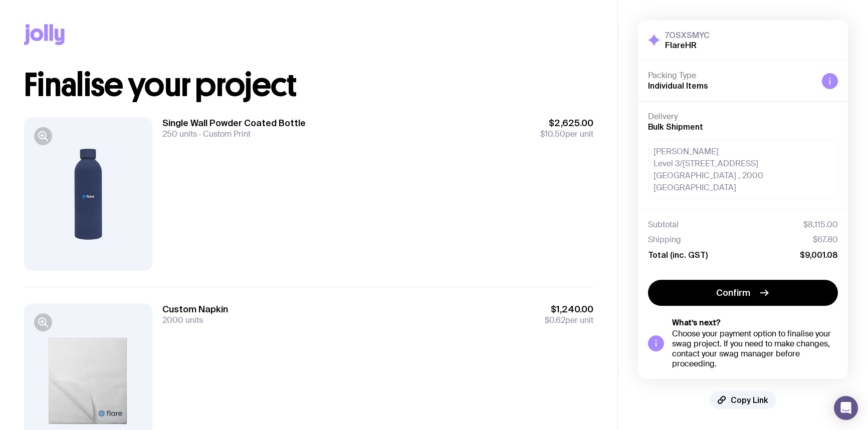  I want to click on div: Open Intercom Messenger, so click(846, 408).